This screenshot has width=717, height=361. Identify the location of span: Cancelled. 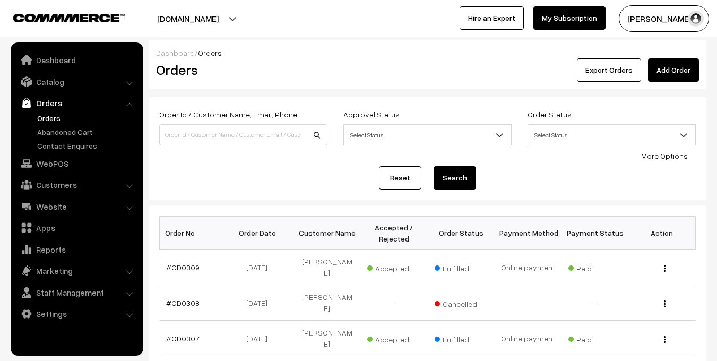
(461, 303).